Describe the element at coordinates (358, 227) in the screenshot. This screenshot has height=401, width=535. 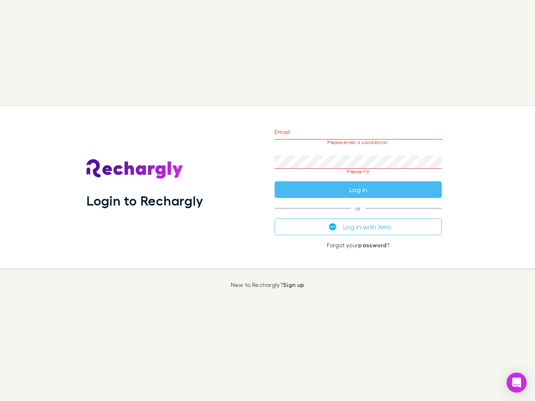
I see `button: Log in with Xero` at that location.